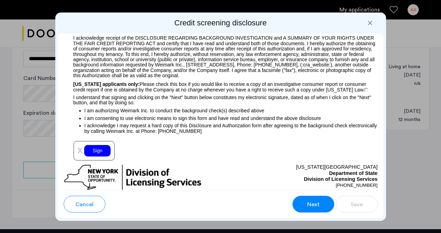 The width and height of the screenshot is (441, 233). I want to click on span: x, so click(80, 150).